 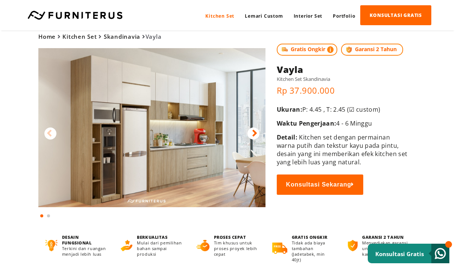 I want to click on p: 4 - 6 Minggu, so click(x=343, y=123).